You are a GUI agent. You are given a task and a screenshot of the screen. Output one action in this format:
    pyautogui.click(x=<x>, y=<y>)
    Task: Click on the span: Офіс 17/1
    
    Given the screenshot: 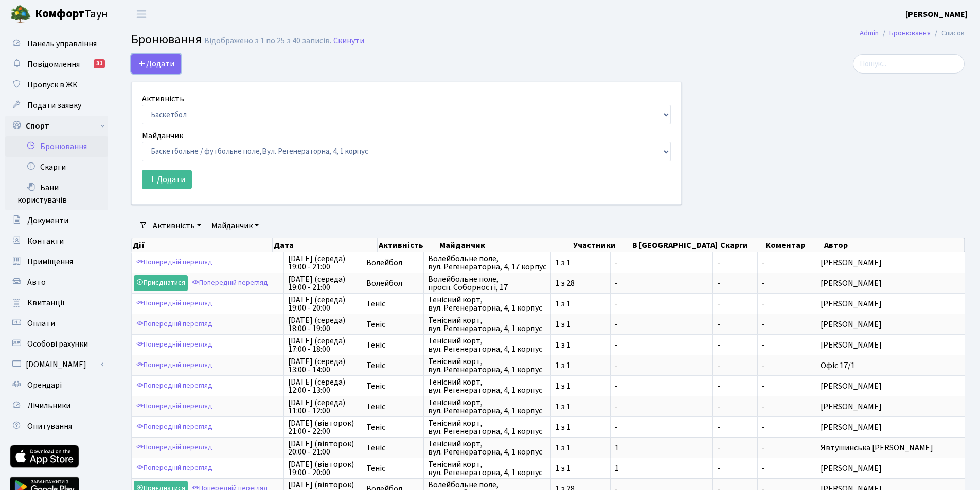 What is the action you would take?
    pyautogui.click(x=899, y=365)
    